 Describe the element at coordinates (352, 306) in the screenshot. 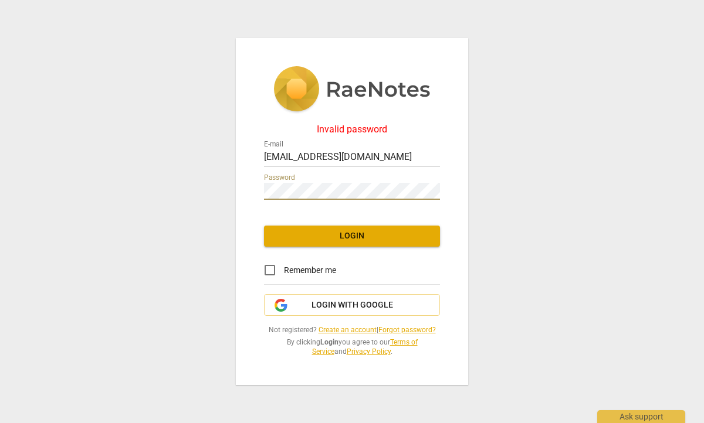

I see `button: Login with Google` at that location.